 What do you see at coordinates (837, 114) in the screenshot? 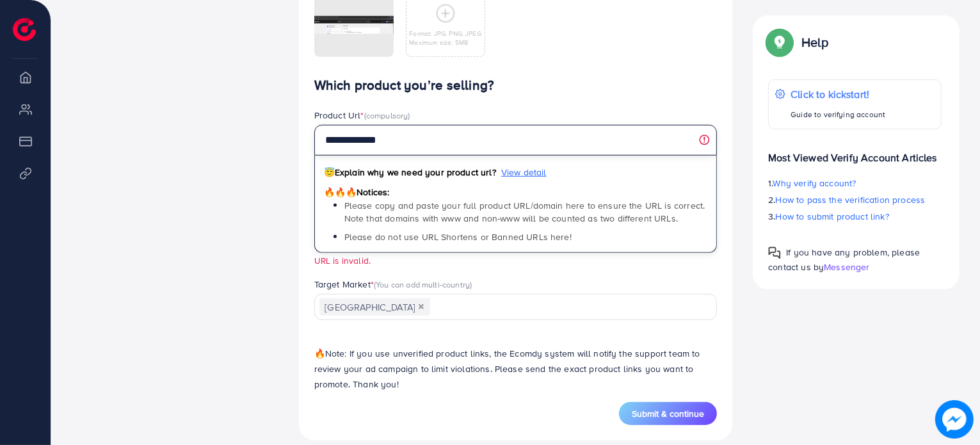
I see `p: Guide to verifying account` at bounding box center [837, 114].